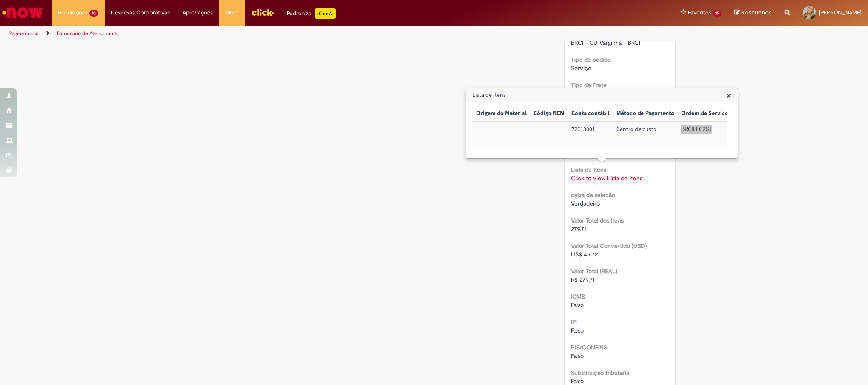 The width and height of the screenshot is (868, 385). Describe the element at coordinates (588, 170) in the screenshot. I see `b: Lista de Itens` at that location.